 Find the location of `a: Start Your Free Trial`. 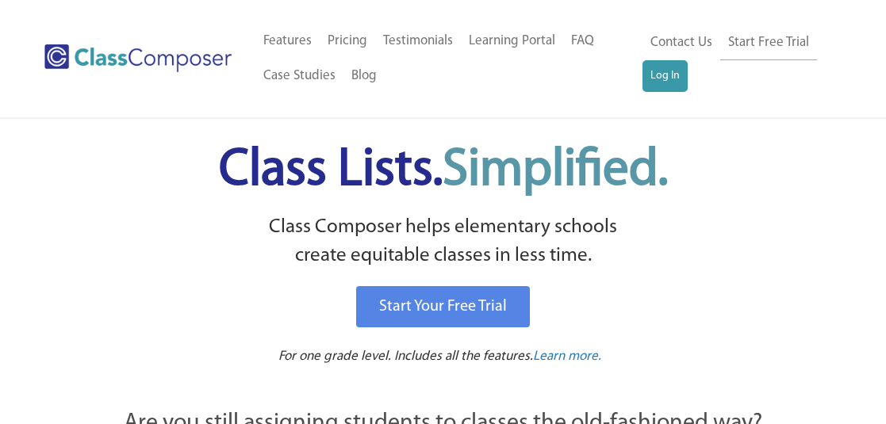

a: Start Your Free Trial is located at coordinates (443, 307).